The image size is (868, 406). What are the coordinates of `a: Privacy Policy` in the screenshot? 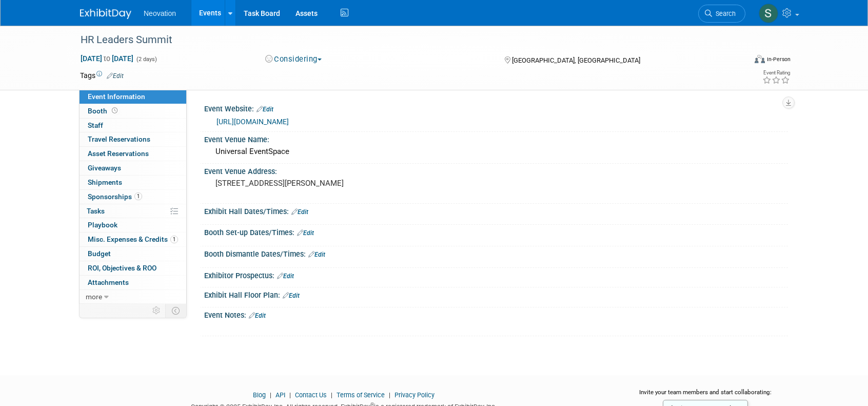 It's located at (414, 394).